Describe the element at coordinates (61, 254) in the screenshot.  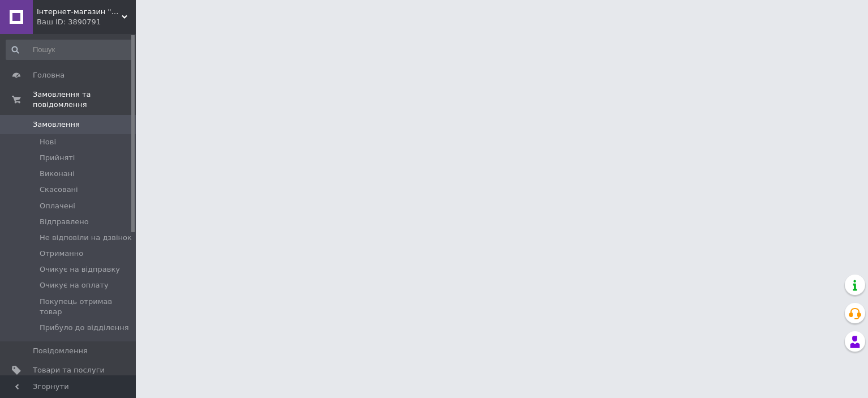
I see `span: Отриманно` at that location.